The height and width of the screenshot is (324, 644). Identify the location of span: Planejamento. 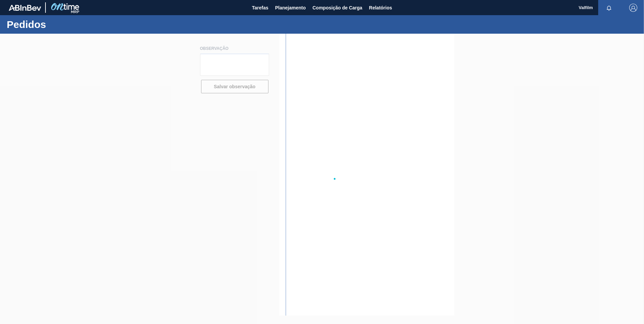
(290, 8).